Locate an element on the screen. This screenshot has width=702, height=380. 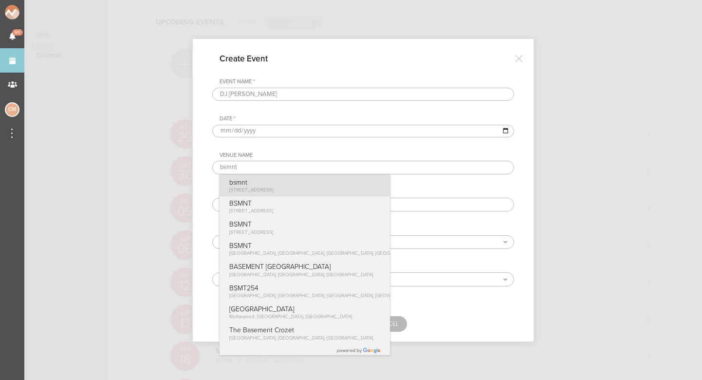
p: bsmnt is located at coordinates (251, 182).